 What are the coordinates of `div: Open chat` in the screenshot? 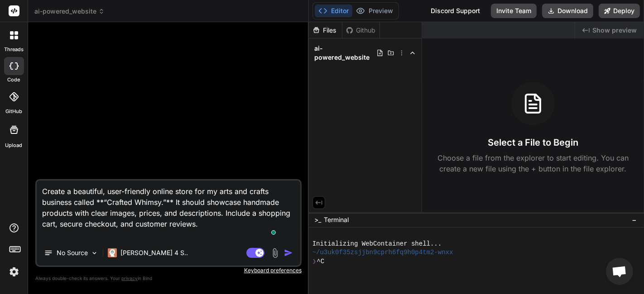 It's located at (620, 271).